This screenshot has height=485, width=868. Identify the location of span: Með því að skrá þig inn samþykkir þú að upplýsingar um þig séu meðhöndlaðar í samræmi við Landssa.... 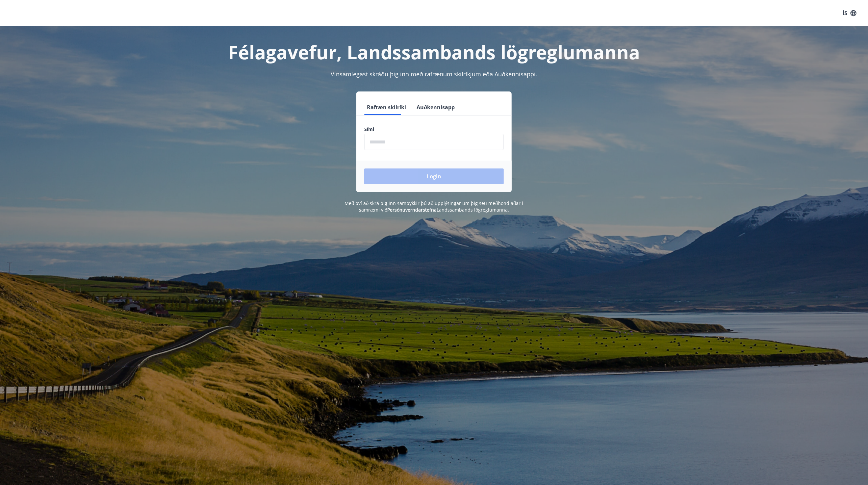
(434, 206).